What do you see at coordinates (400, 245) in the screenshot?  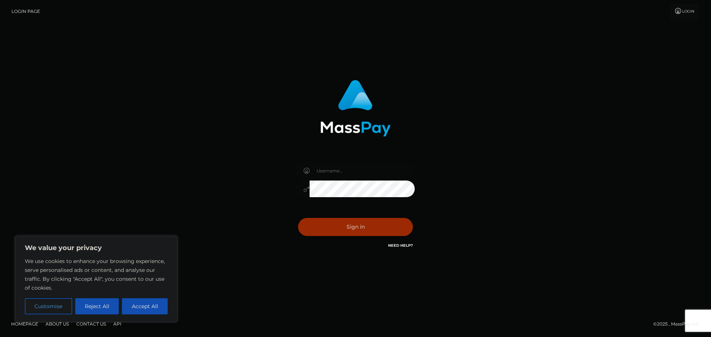 I see `a: Need Help?` at bounding box center [400, 245].